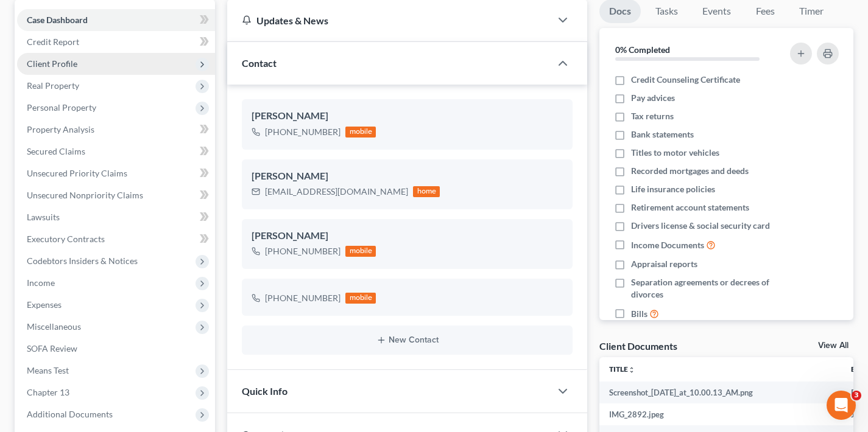  Describe the element at coordinates (116, 349) in the screenshot. I see `a: SOFA Review` at that location.